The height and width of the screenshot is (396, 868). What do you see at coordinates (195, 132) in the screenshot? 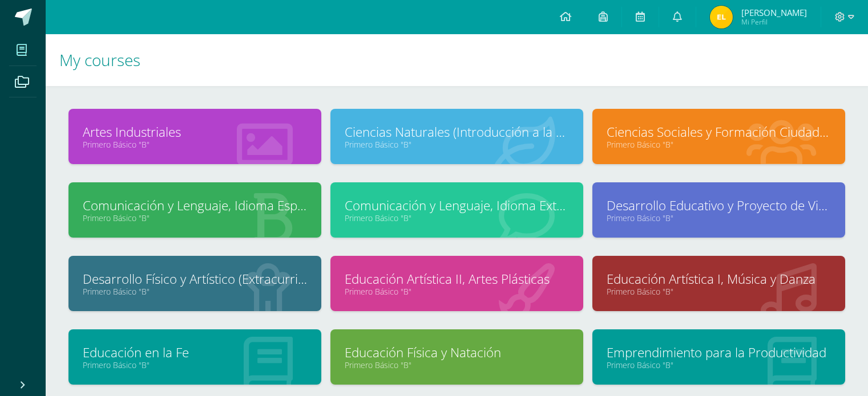
I see `a: Artes Industriales` at bounding box center [195, 132].